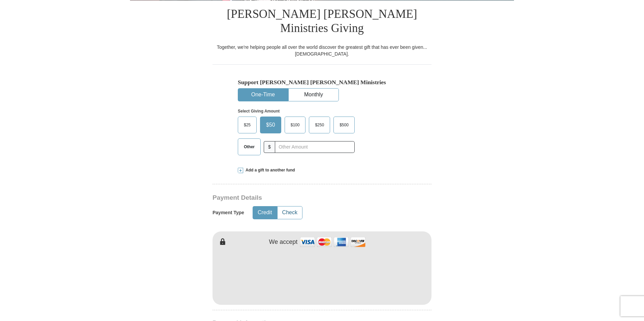 This screenshot has width=644, height=321. What do you see at coordinates (263, 94) in the screenshot?
I see `button: One-Time` at bounding box center [263, 94].